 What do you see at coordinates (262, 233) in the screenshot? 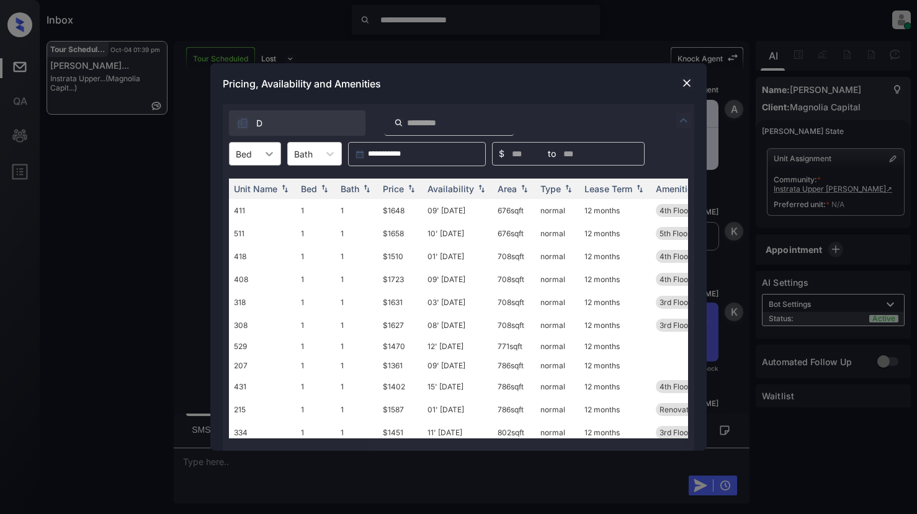
I see `td: 511` at bounding box center [262, 233].